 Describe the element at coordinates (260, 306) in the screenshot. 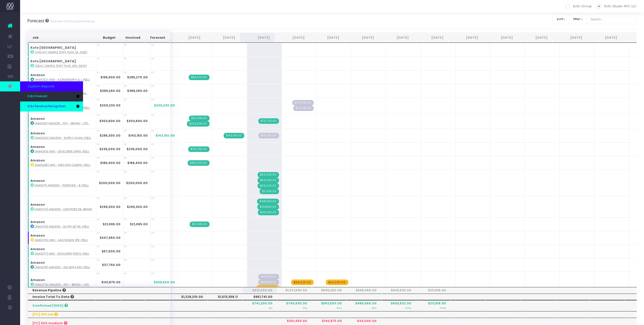

I see `th: $741,200.00` at that location.